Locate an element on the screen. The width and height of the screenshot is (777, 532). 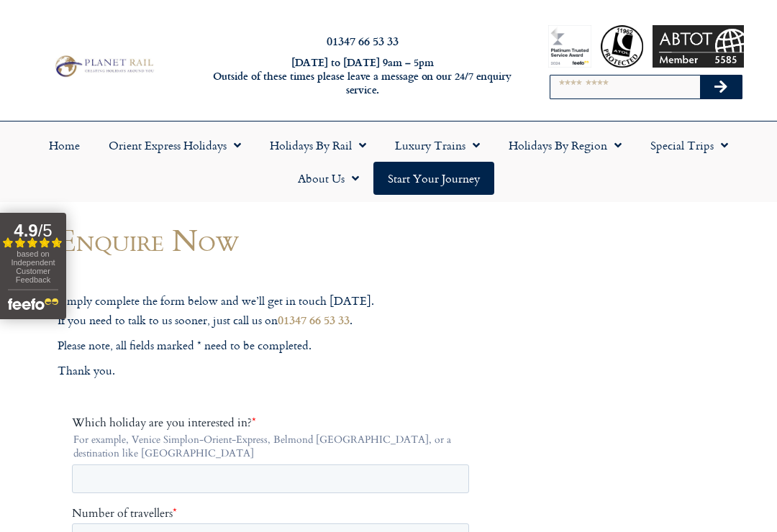
a: Holidays by Rail is located at coordinates (318, 145).